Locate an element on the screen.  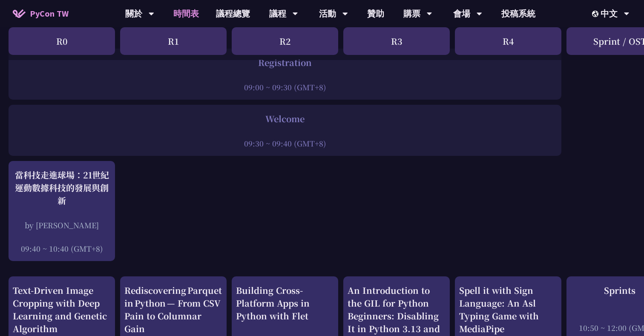
div: 09:40 ~ 10:40 (GMT+8) is located at coordinates (62, 248).